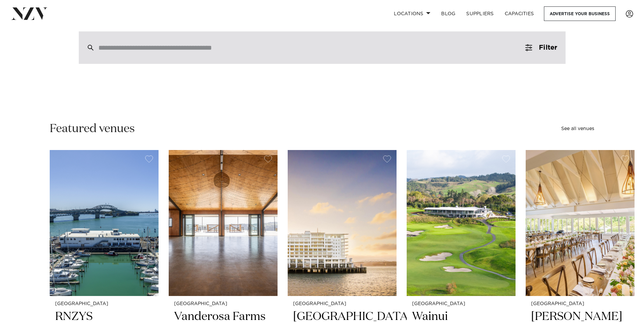  Describe the element at coordinates (541, 48) in the screenshot. I see `button: Filter` at that location.